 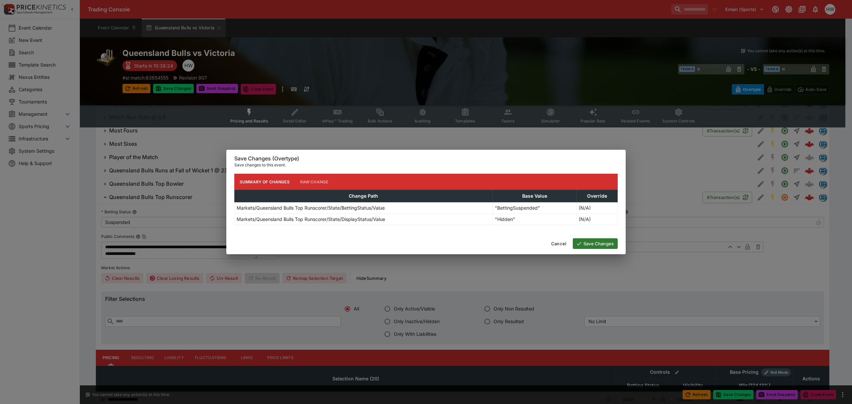 What do you see at coordinates (311, 219) in the screenshot?
I see `p: Markets/Queensland Bulls Top Runscorer/State/DisplayStatus/Value` at bounding box center [311, 219].